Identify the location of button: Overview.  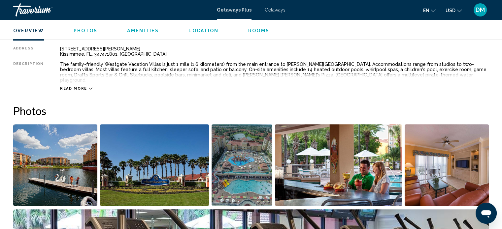
(28, 31).